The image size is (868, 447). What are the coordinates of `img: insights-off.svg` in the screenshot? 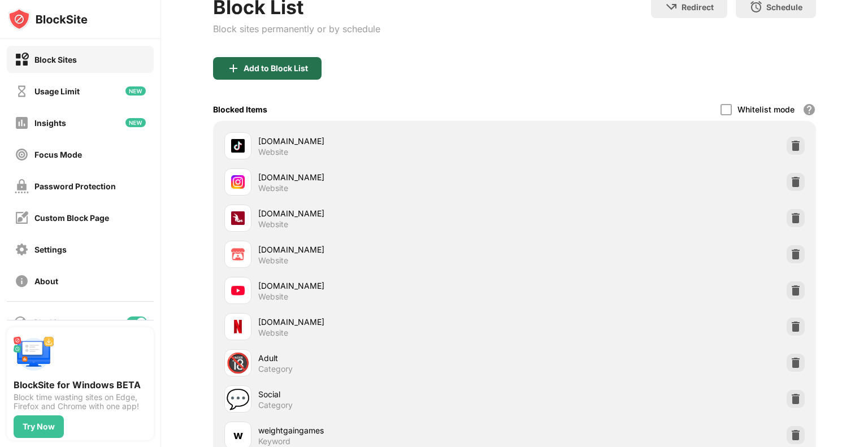 It's located at (22, 123).